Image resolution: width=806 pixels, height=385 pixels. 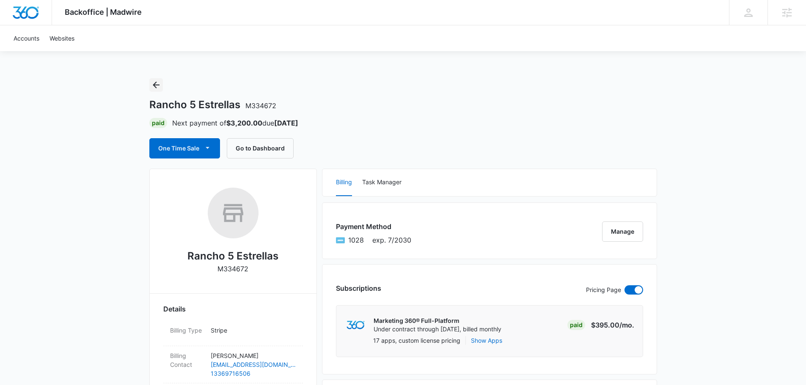 I want to click on a: Go to Dashboard, so click(x=260, y=148).